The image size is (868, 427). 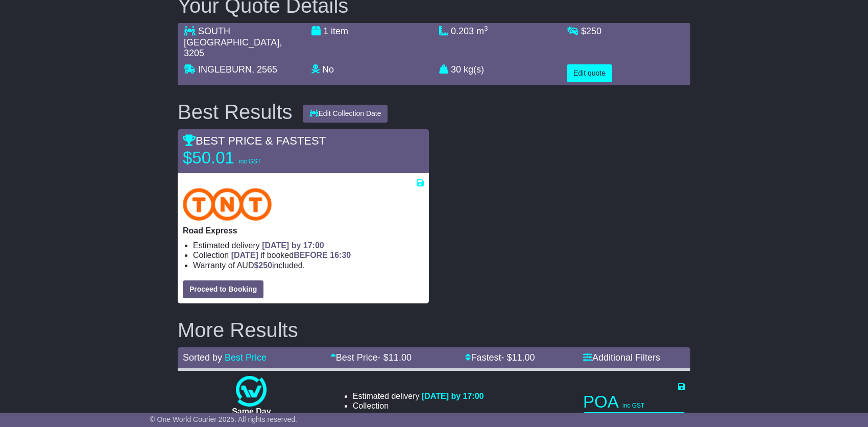 What do you see at coordinates (310, 255) in the screenshot?
I see `span: BEFORE` at bounding box center [310, 255].